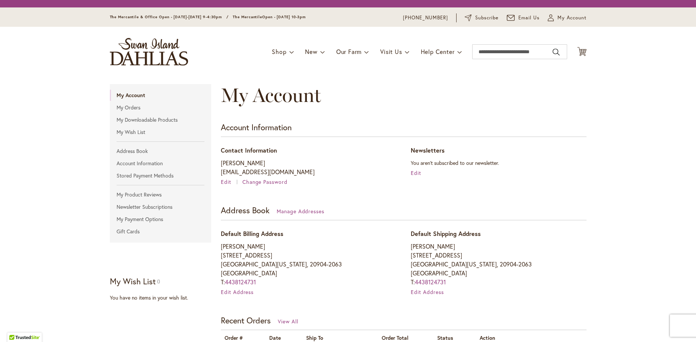 Image resolution: width=696 pixels, height=342 pixels. Describe the element at coordinates (246, 320) in the screenshot. I see `strong: Recent Orders` at that location.